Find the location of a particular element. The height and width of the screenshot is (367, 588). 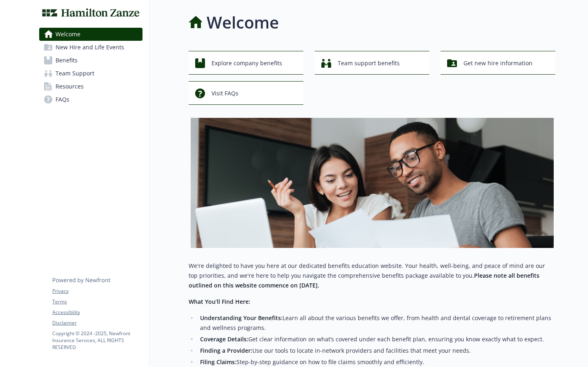

a: Resources is located at coordinates (91, 86).